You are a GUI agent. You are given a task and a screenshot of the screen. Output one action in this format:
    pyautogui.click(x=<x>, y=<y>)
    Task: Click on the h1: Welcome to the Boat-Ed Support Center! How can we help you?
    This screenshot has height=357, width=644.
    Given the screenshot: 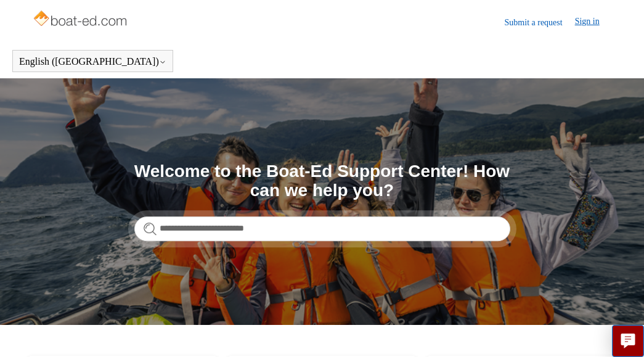 What is the action you would take?
    pyautogui.click(x=322, y=181)
    